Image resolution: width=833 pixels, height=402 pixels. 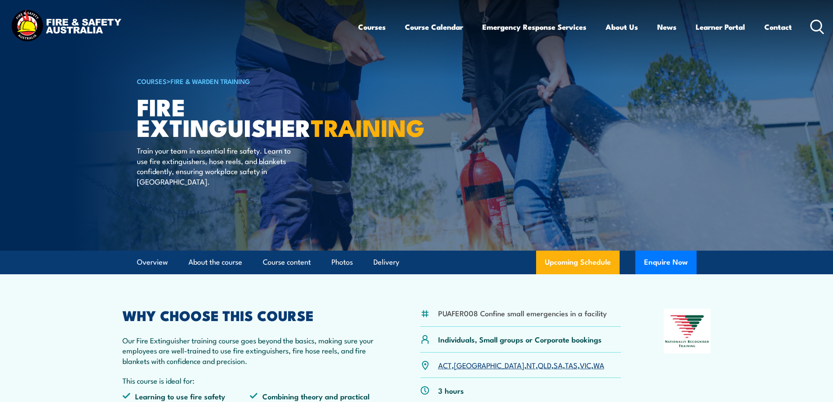 I want to click on a: Courses, so click(x=372, y=27).